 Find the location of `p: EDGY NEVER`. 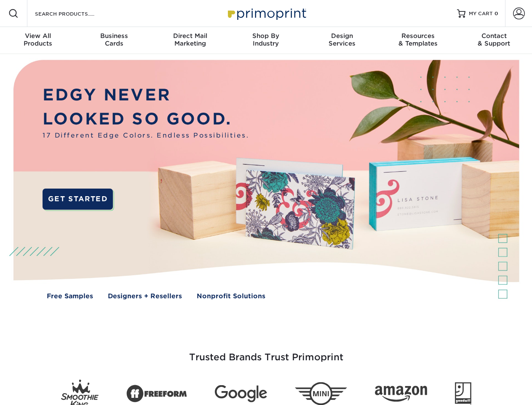

p: EDGY NEVER is located at coordinates (146, 95).